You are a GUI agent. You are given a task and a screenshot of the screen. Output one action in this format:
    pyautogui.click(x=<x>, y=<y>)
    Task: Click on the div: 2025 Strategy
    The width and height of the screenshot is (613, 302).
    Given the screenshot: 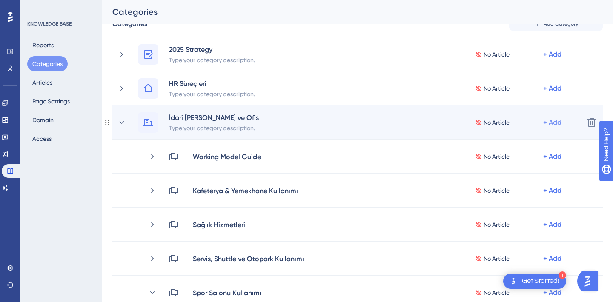 What is the action you would take?
    pyautogui.click(x=212, y=49)
    